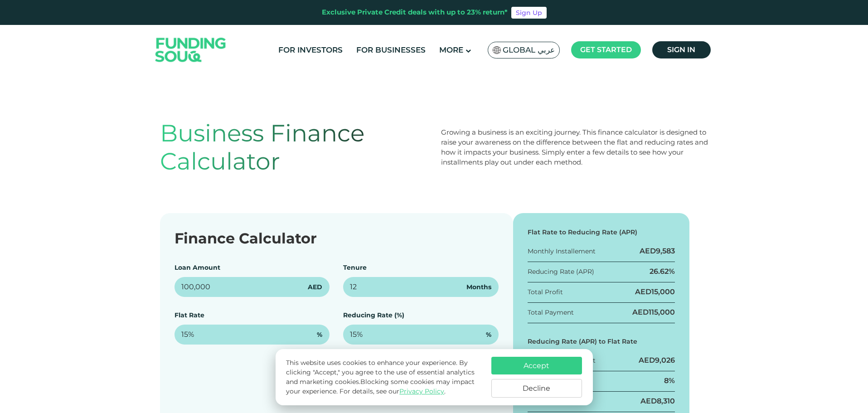  I want to click on a: For Investors, so click(310, 50).